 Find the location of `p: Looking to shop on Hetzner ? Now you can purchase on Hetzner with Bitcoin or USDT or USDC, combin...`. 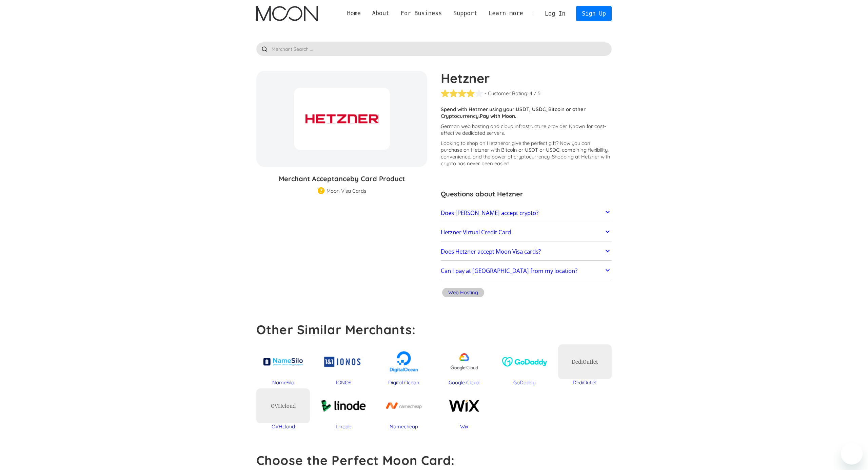

p: Looking to shop on Hetzner ? Now you can purchase on Hetzner with Bitcoin or USDT or USDC, combin... is located at coordinates (526, 153).